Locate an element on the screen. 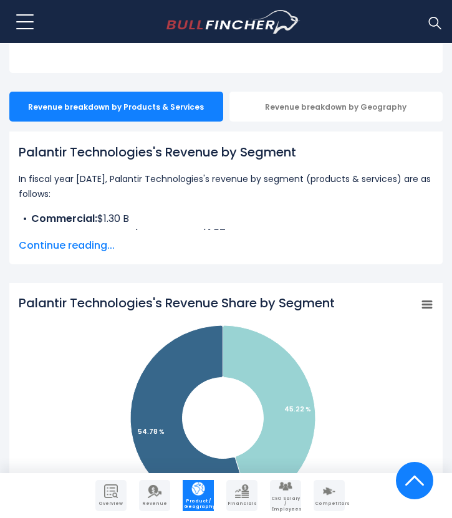 The image size is (452, 518). tspan: Palantir Technologies's Revenue Share by Segment is located at coordinates (176, 303).